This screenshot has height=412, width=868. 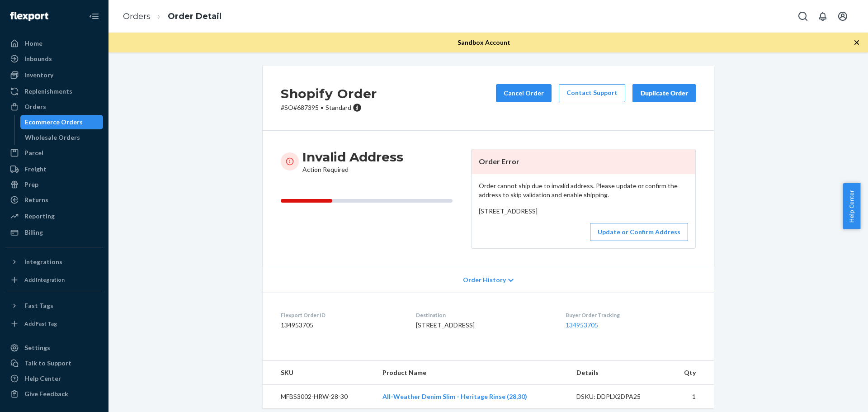 I want to click on button: Update or Confirm Address, so click(x=638, y=232).